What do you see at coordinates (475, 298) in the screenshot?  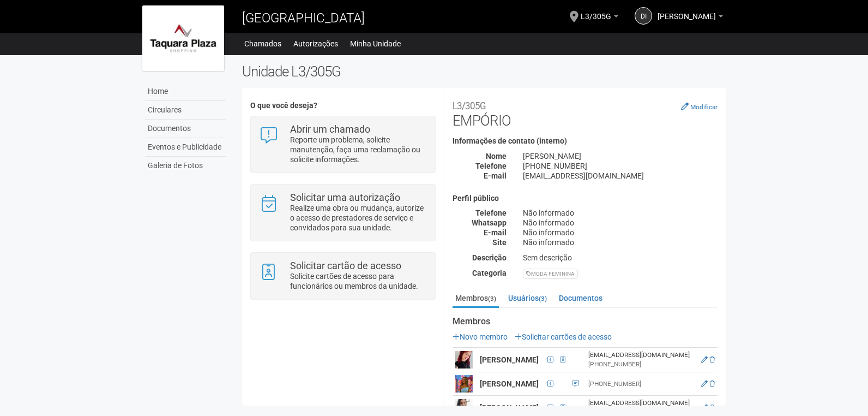 I see `a: Membros(3)` at bounding box center [475, 298].